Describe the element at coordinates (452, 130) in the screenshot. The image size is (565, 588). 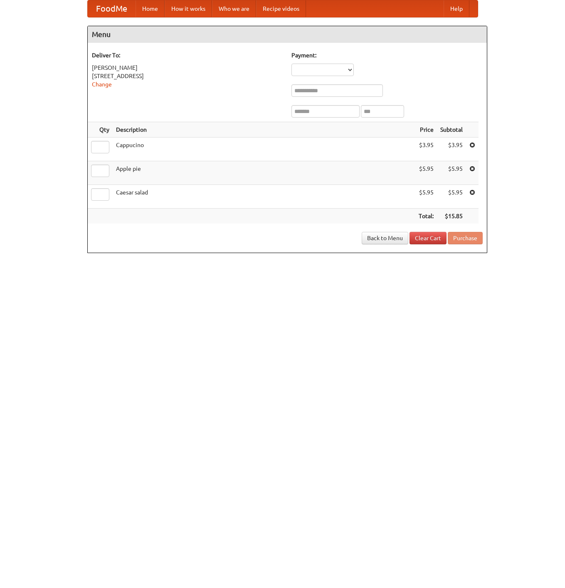
I see `th: Subtotal` at that location.